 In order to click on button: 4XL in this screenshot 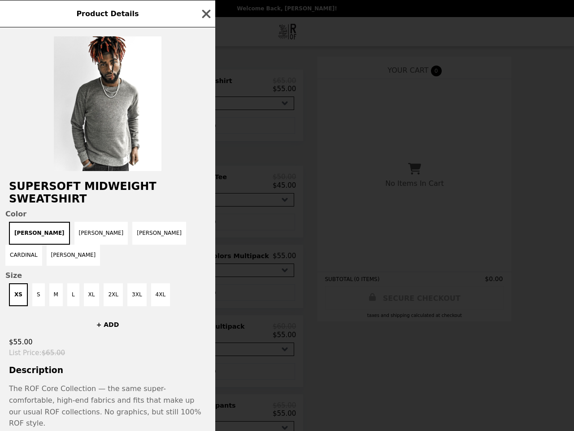, I will do `click(161, 294)`.